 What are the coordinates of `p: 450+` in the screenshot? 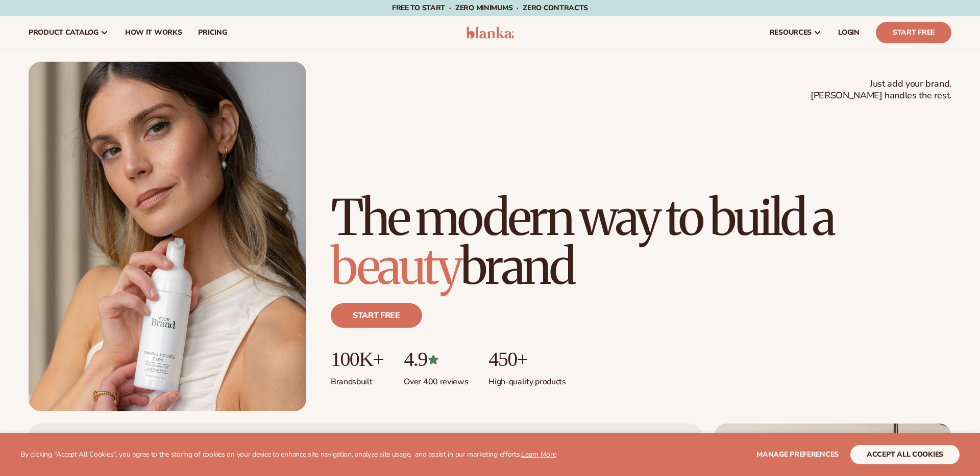 It's located at (526, 360).